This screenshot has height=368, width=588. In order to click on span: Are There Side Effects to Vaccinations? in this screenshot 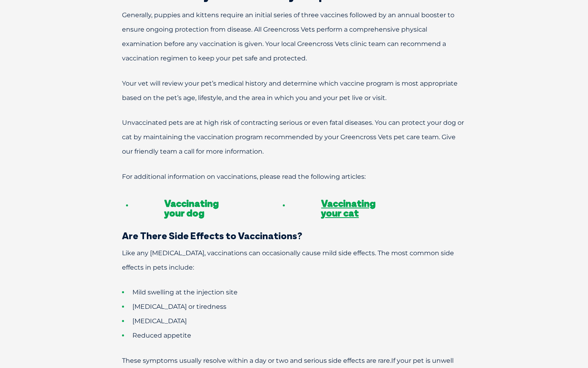, I will do `click(212, 236)`.